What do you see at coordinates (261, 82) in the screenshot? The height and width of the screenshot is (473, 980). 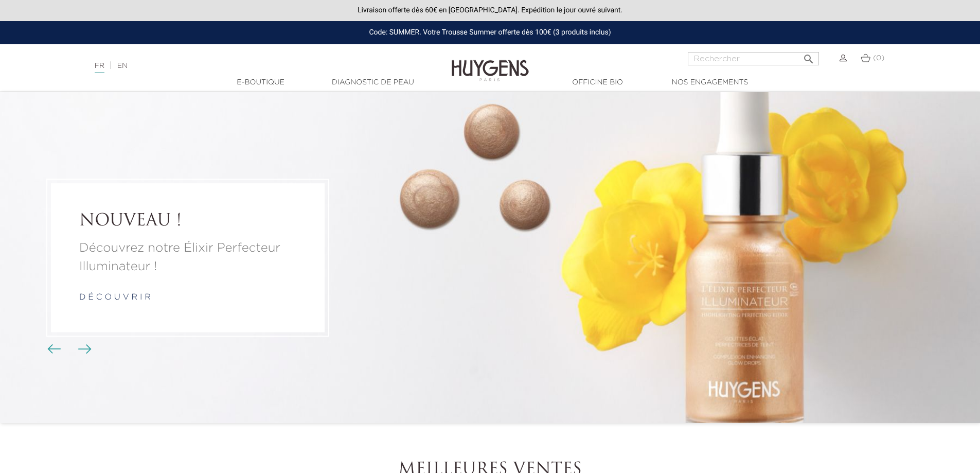 I see `a: E-Boutique` at bounding box center [261, 82].